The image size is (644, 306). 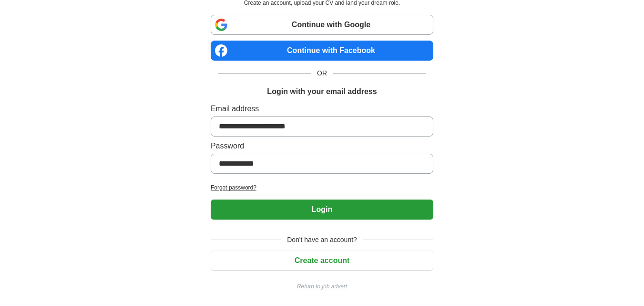 I want to click on label: Email address, so click(x=322, y=109).